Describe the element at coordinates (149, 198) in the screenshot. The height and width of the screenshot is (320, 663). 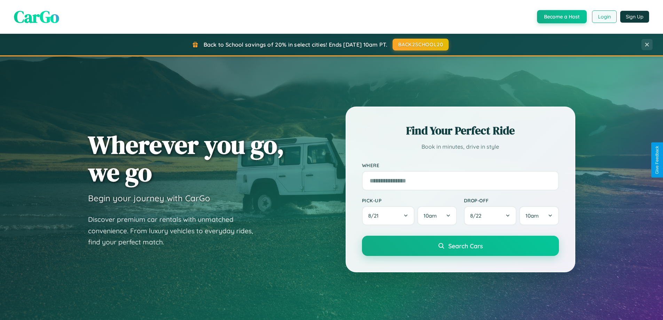
I see `h3: Begin your journey with CarGo` at that location.